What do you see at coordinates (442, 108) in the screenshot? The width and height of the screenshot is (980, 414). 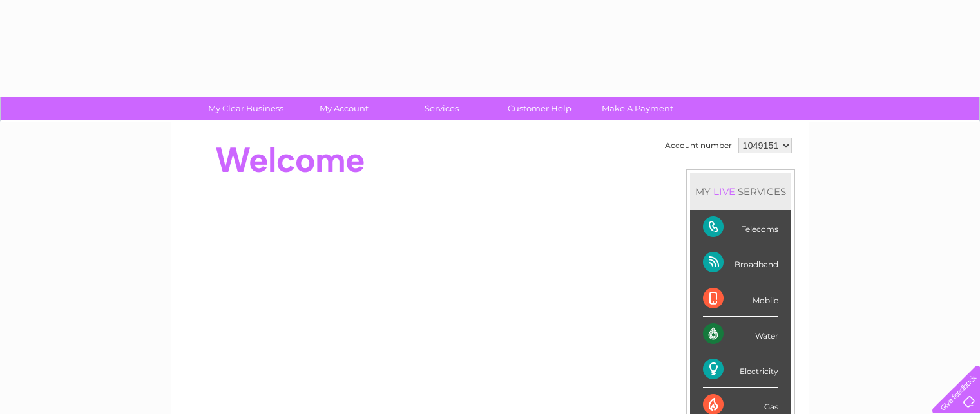 I see `a: Services` at bounding box center [442, 108].